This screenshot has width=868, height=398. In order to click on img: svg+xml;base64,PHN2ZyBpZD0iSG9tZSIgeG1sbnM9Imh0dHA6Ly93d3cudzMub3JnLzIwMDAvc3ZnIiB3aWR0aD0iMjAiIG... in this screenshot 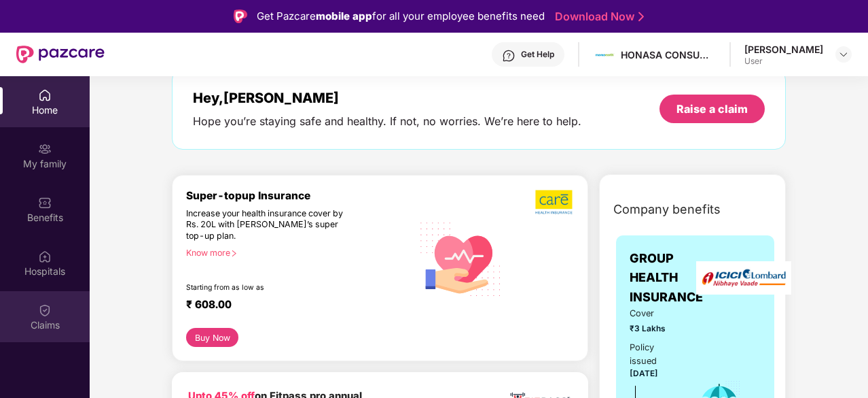, I will do `click(45, 95)`.